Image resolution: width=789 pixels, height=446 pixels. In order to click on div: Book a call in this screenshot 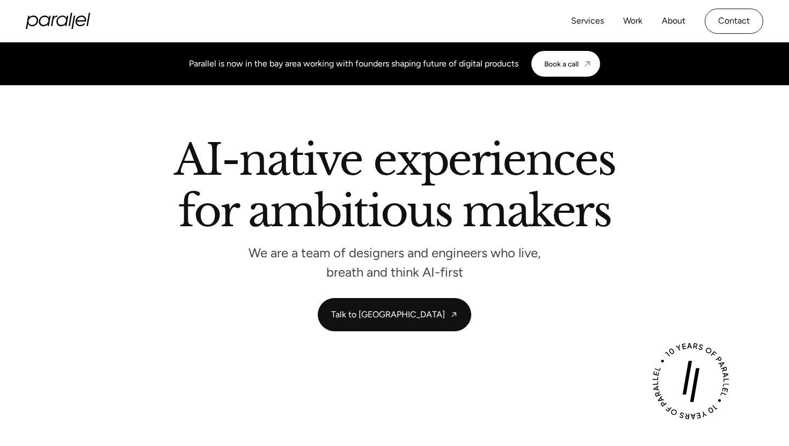, I will do `click(561, 64)`.